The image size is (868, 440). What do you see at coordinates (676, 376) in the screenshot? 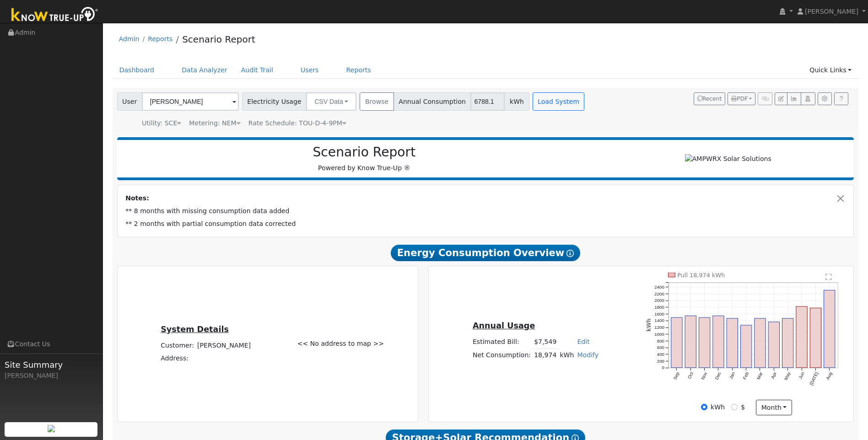
I see `text: Sep` at bounding box center [676, 376].